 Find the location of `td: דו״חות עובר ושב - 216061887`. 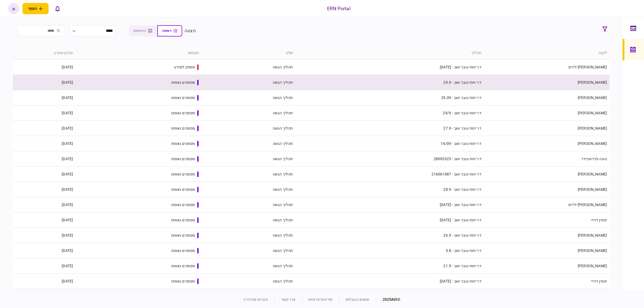

td: דו״חות עובר ושב - 216061887 is located at coordinates (390, 174).